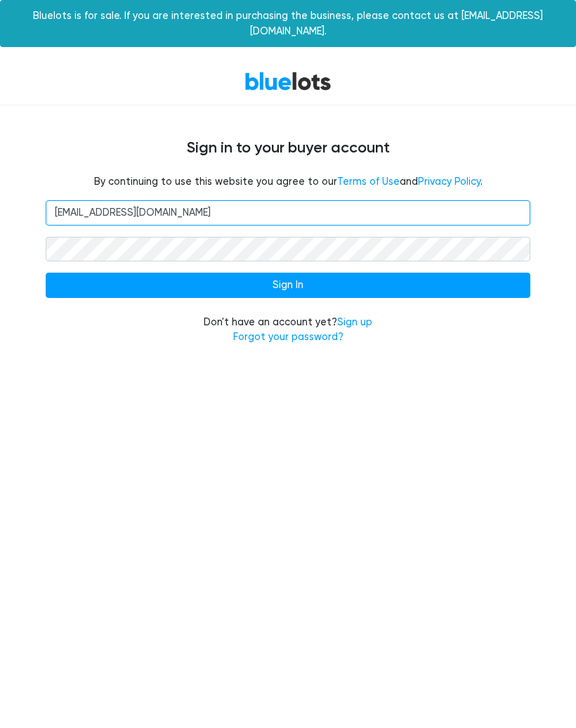 The width and height of the screenshot is (576, 728). I want to click on h4: Sign in to your buyer account, so click(288, 148).